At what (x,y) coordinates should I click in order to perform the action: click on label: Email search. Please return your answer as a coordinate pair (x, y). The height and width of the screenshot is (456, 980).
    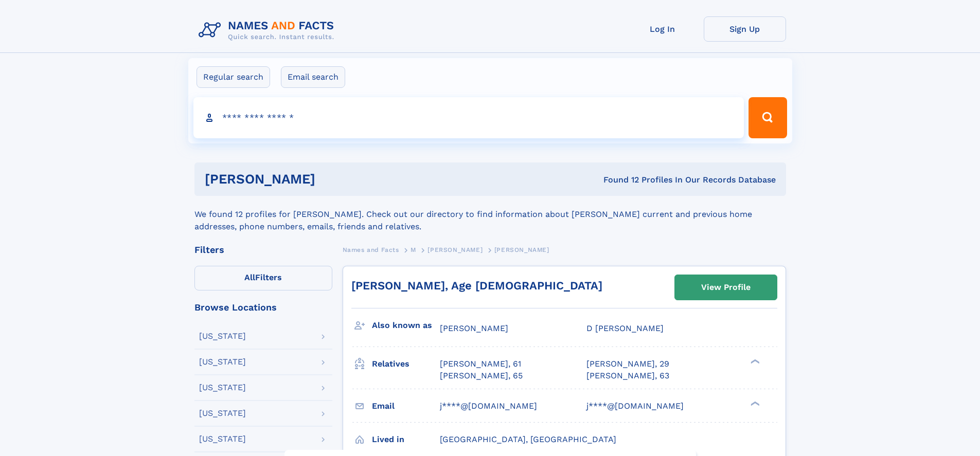
    Looking at the image, I should click on (313, 77).